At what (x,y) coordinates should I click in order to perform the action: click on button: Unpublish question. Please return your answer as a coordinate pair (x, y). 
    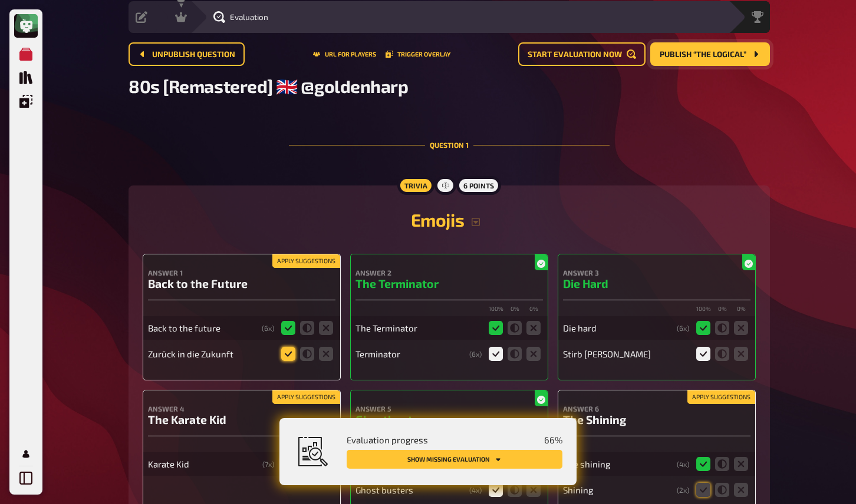
    Looking at the image, I should click on (186, 54).